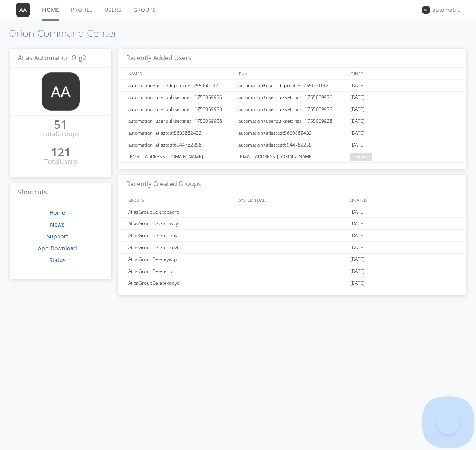 The image size is (476, 450). Describe the element at coordinates (403, 200) in the screenshot. I see `div: CREATED` at that location.